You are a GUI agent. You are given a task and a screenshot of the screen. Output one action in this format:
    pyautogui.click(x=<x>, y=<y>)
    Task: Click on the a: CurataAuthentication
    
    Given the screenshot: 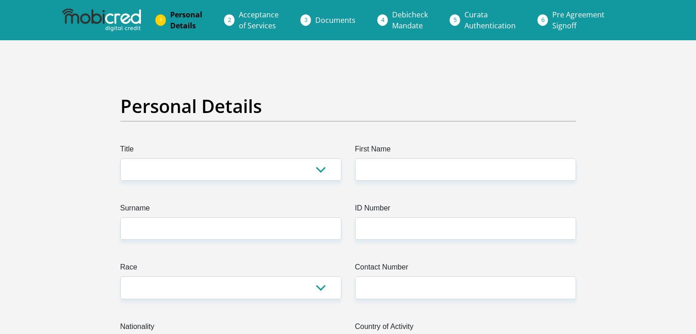 What is the action you would take?
    pyautogui.click(x=490, y=20)
    